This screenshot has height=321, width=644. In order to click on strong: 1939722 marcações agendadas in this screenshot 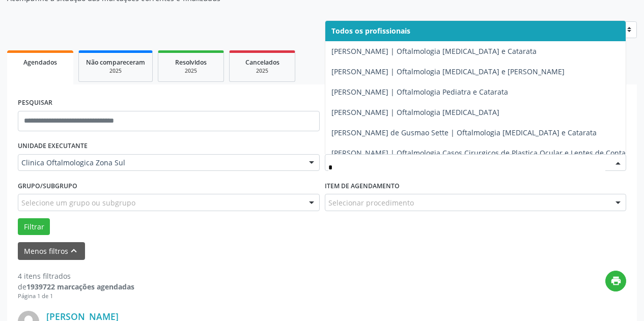, I will do `click(80, 286)`.